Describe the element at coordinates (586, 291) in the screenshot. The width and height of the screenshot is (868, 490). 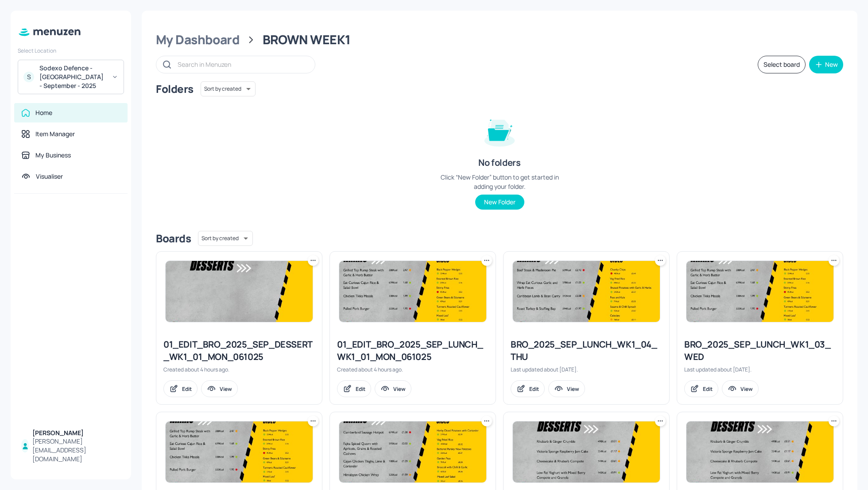
I see `img: 2025-09-02-1756822090548kzb2fzvvftb.jpeg` at that location.